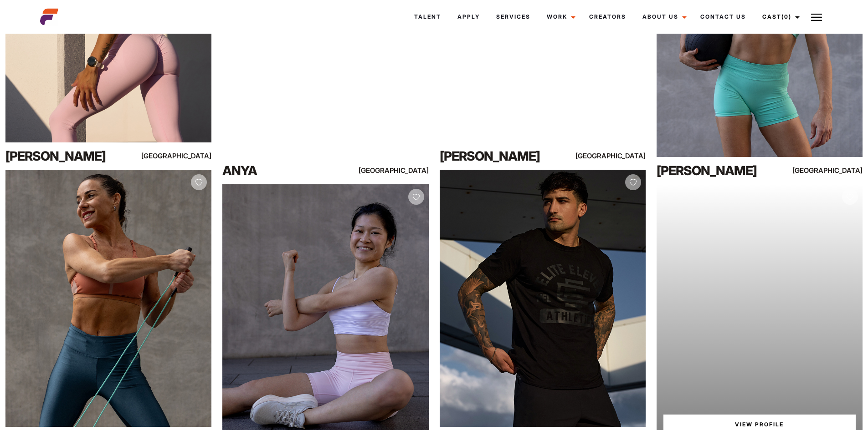 This screenshot has height=430, width=868. Describe the element at coordinates (663, 17) in the screenshot. I see `a: About Us` at that location.